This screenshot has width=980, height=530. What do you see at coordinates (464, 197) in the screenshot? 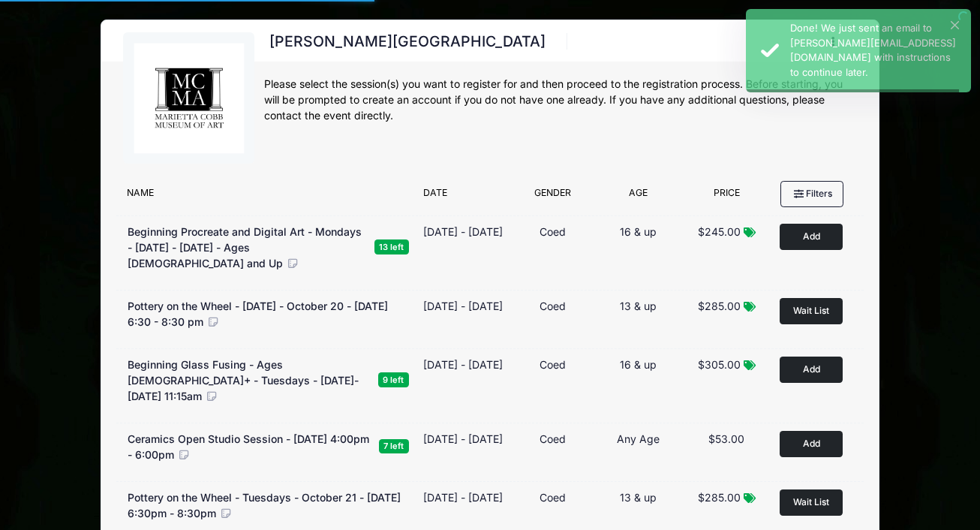
I see `div: Date` at bounding box center [464, 197].